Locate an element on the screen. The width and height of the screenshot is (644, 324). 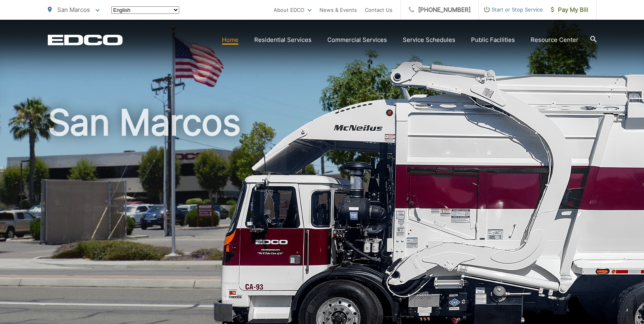
a: Service Schedules is located at coordinates (429, 40).